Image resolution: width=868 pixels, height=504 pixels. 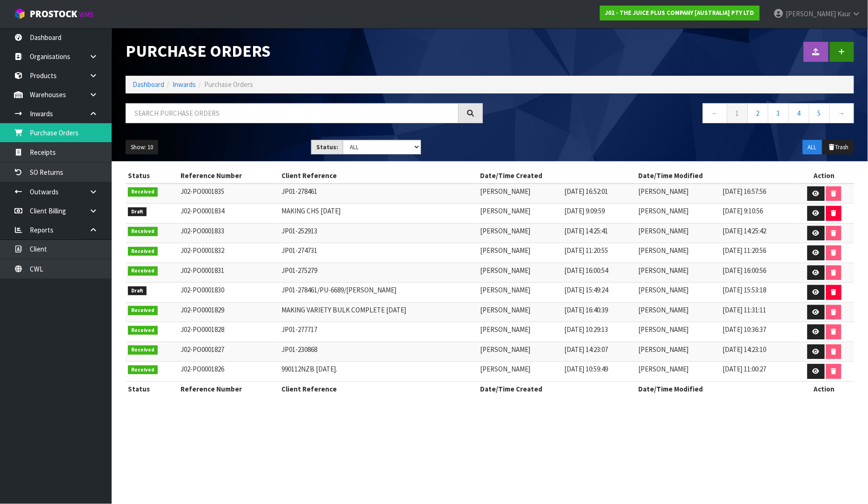 I want to click on td: JP01-230868, so click(x=379, y=352).